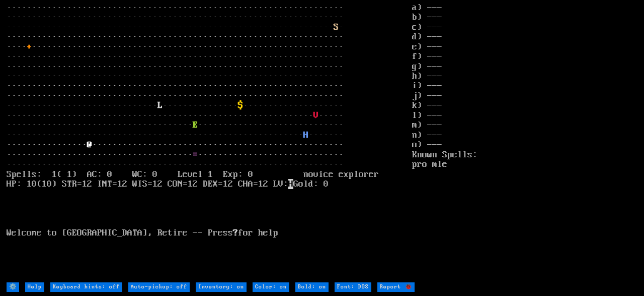 The width and height of the screenshot is (644, 296). Describe the element at coordinates (312, 287) in the screenshot. I see `input: Bold: on` at that location.